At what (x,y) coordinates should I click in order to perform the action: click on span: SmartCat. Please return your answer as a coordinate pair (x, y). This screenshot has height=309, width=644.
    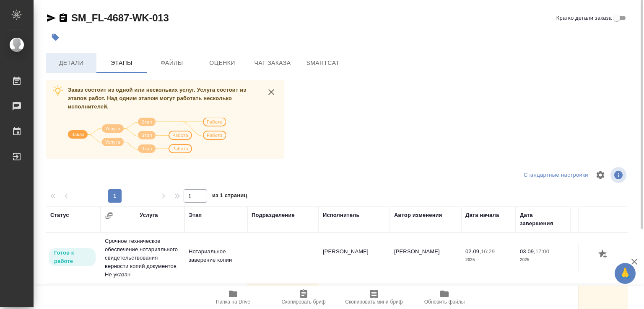
    Looking at the image, I should click on (322, 63).